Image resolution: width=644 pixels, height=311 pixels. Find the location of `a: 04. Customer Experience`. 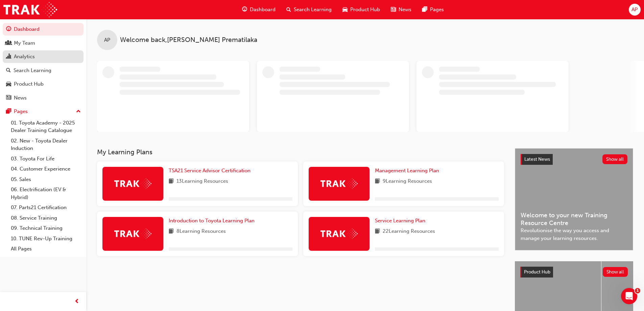

a: 04. Customer Experience is located at coordinates (46, 169).